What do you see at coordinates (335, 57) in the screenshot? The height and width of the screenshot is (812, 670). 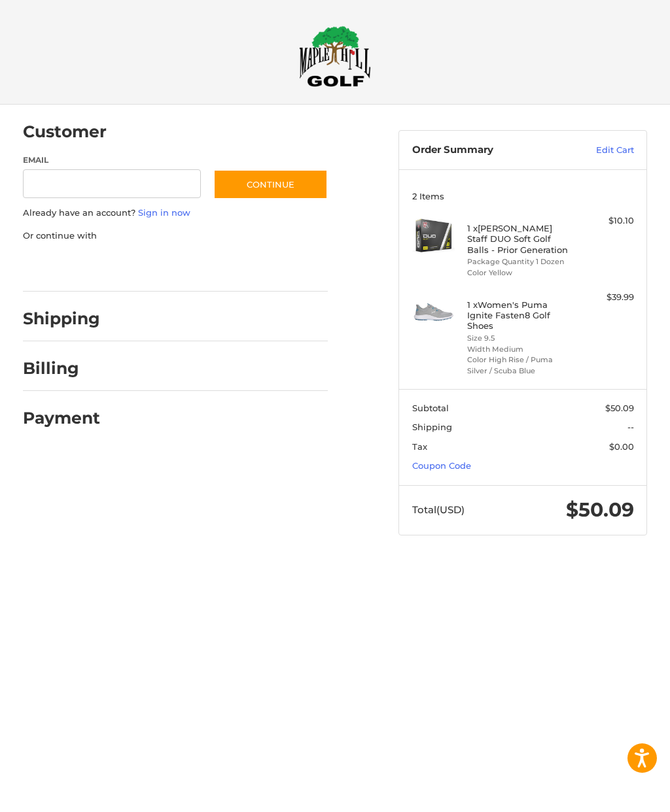 I see `img: Maple Hill Golf` at bounding box center [335, 57].